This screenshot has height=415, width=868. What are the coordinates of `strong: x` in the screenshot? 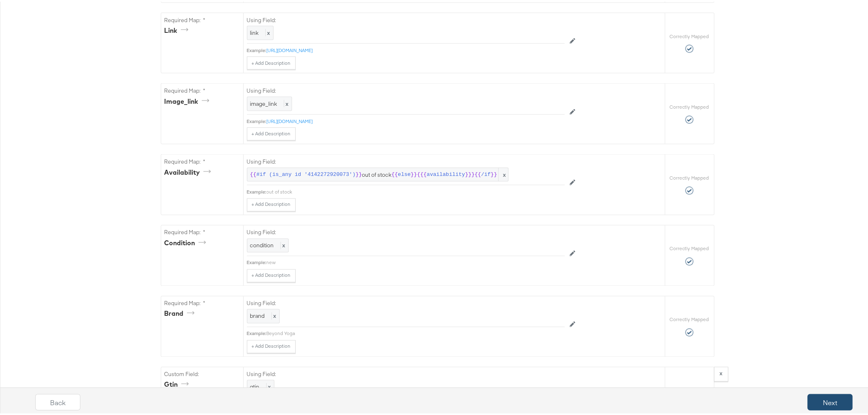 It's located at (721, 372).